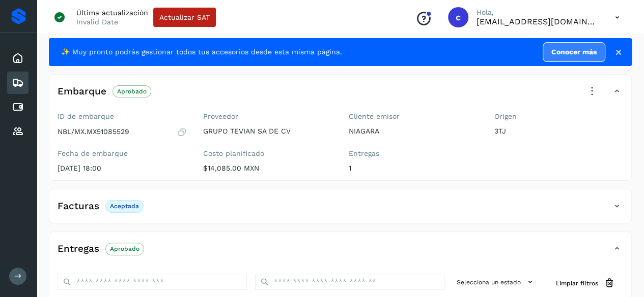 The image size is (644, 297). Describe the element at coordinates (558, 131) in the screenshot. I see `p: 3TJ` at that location.